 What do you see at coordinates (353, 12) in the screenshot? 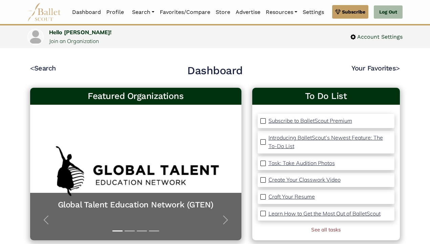
I see `span: Subscribe` at bounding box center [353, 12].